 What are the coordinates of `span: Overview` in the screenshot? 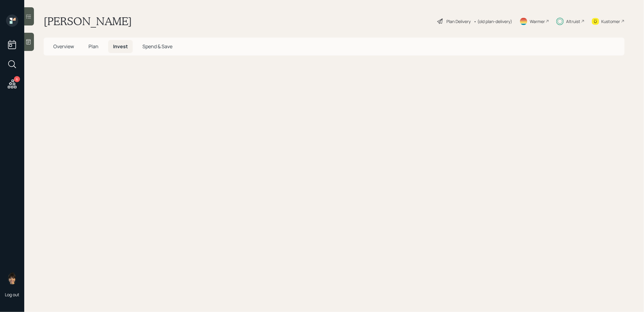 It's located at (64, 47).